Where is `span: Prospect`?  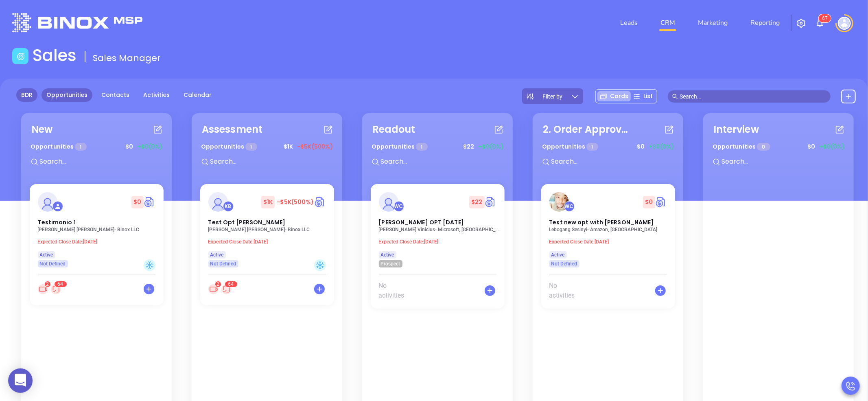
span: Prospect is located at coordinates (391, 264).